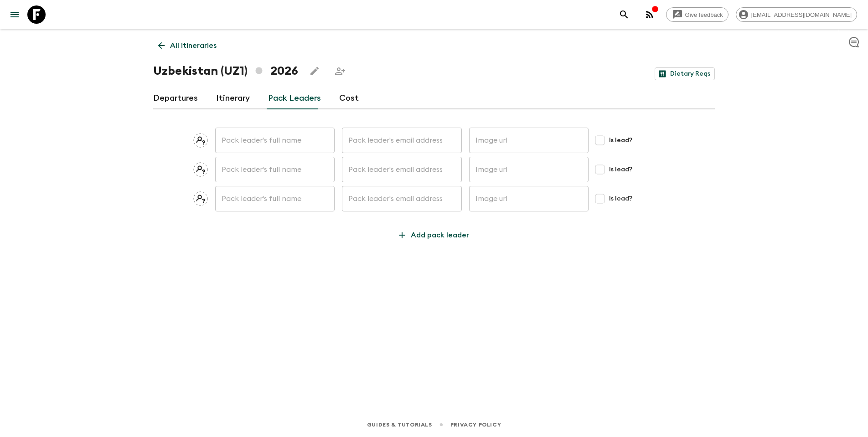 The height and width of the screenshot is (437, 868). I want to click on span: Share this itinerary, so click(340, 71).